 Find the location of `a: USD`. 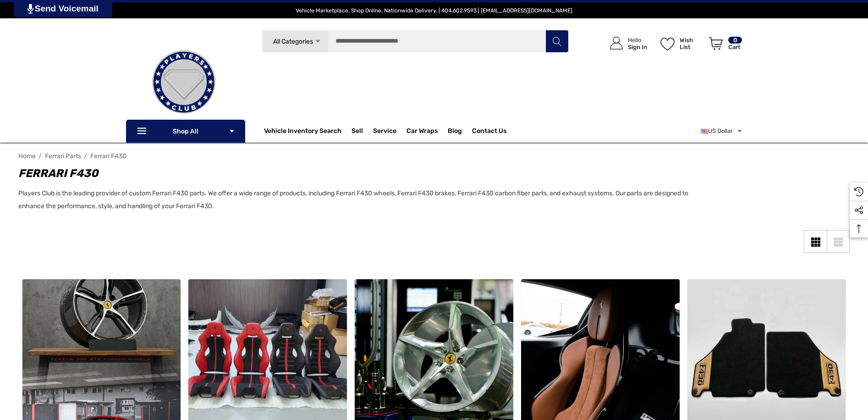

a: USD is located at coordinates (722, 131).